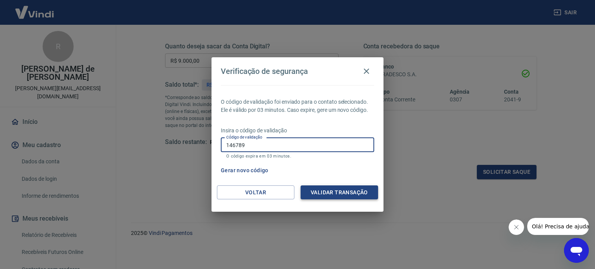  Describe the element at coordinates (244, 137) in the screenshot. I see `label: Código de validação` at that location.